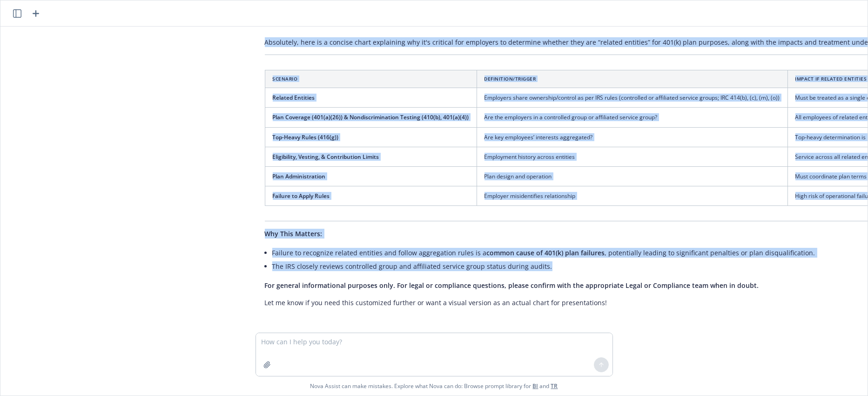 The image size is (868, 396). I want to click on span: Nova Assist can make mistakes. Explore what Nova can do: Browse prompt library for and, so click(434, 386).